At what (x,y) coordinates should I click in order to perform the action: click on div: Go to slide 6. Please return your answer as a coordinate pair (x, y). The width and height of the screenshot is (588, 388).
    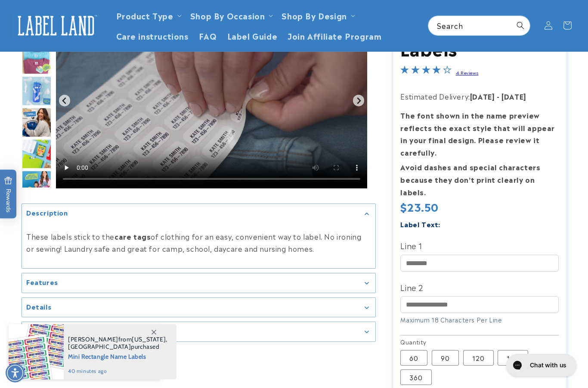
    Looking at the image, I should click on (37, 123).